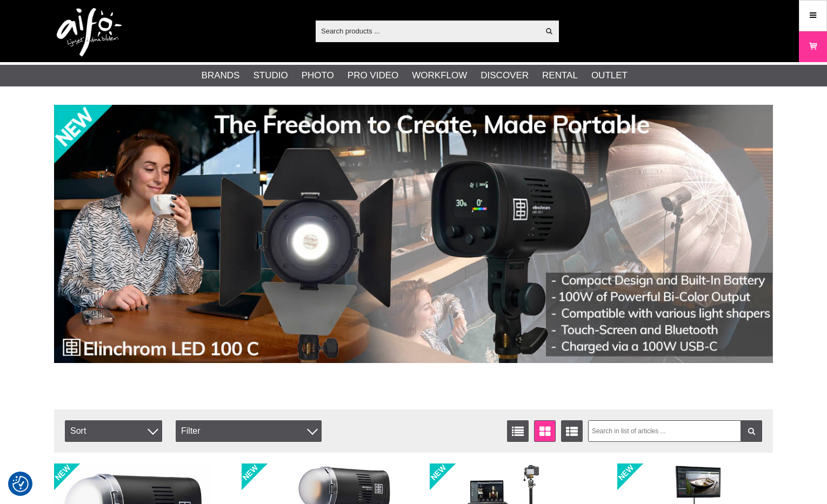  Describe the element at coordinates (561, 76) in the screenshot. I see `a: Rental` at that location.